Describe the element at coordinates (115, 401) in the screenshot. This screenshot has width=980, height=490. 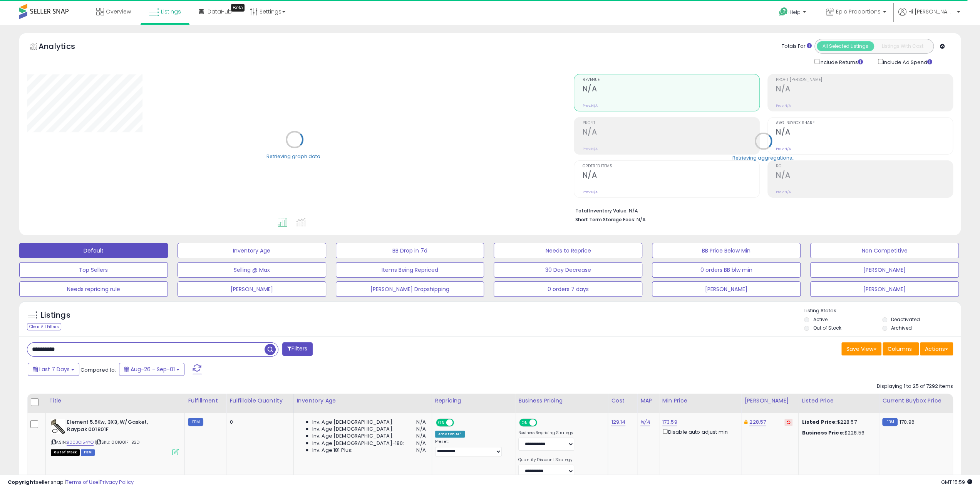
I see `div: Title` at that location.